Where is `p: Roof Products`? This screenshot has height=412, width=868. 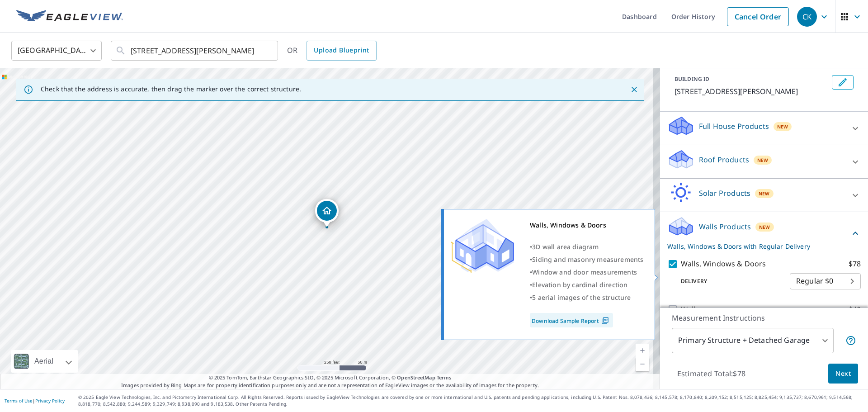 p: Roof Products is located at coordinates (723, 160).